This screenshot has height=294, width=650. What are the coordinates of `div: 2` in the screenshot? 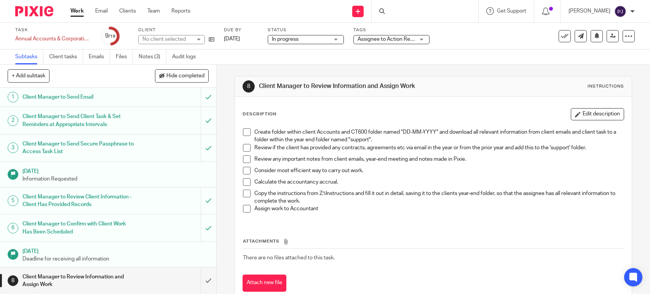 It's located at (13, 121).